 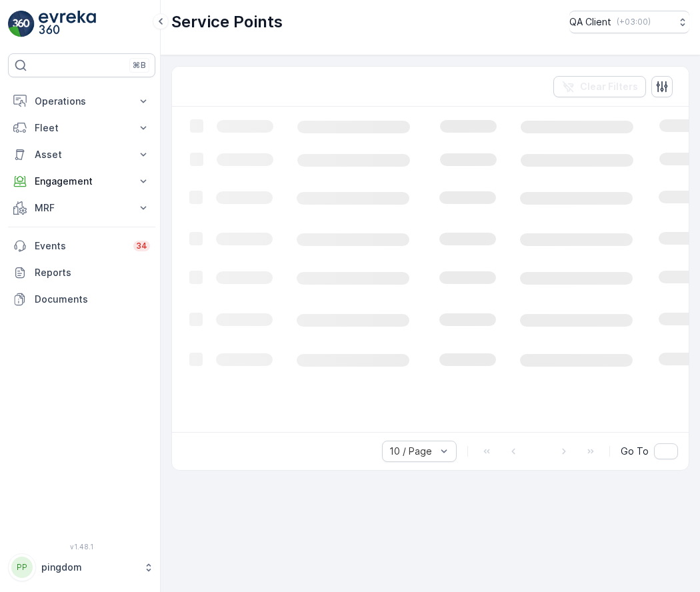 I want to click on p: Events, so click(x=80, y=246).